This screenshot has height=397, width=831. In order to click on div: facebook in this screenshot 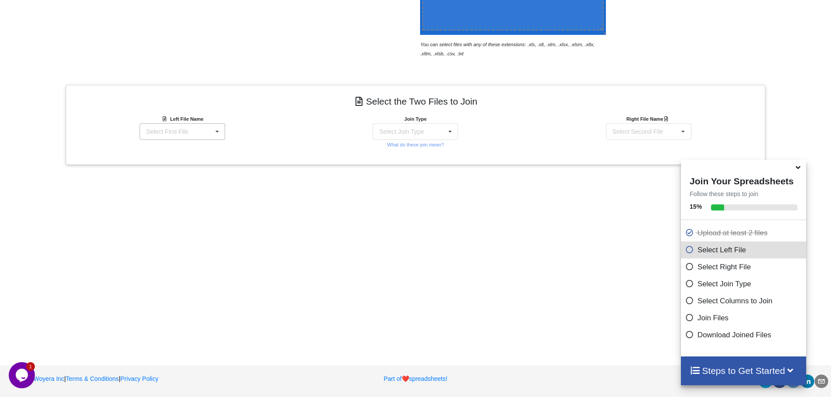, I will do `click(780, 382)`.